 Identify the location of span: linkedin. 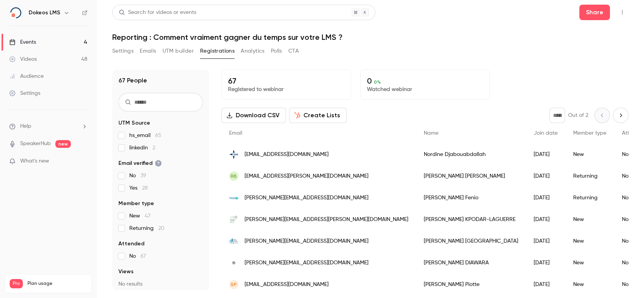
(142, 148).